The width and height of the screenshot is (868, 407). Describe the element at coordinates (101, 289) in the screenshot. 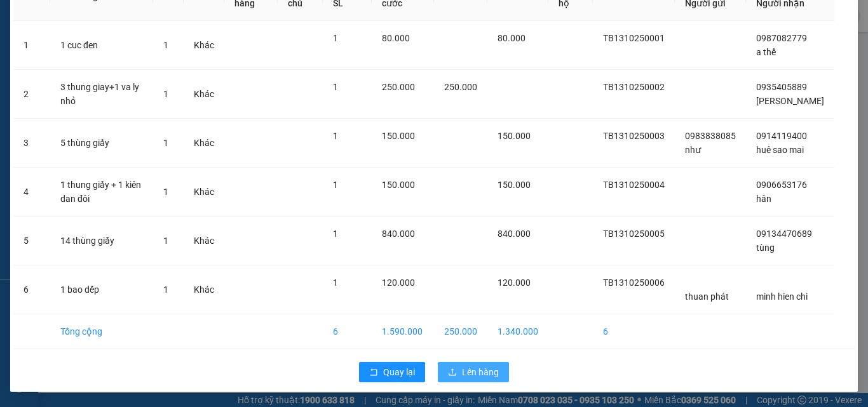

I see `td: 1 bao dếp` at that location.